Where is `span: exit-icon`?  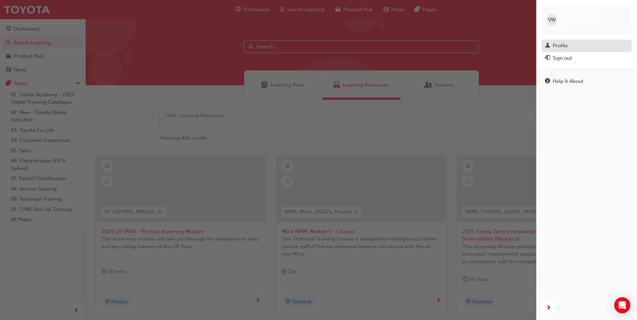
span: exit-icon is located at coordinates (547, 58).